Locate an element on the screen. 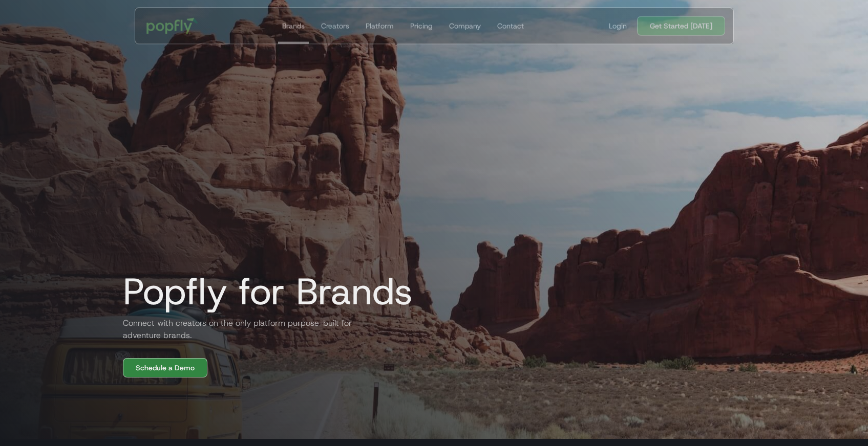 Image resolution: width=868 pixels, height=446 pixels. a: home is located at coordinates (172, 26).